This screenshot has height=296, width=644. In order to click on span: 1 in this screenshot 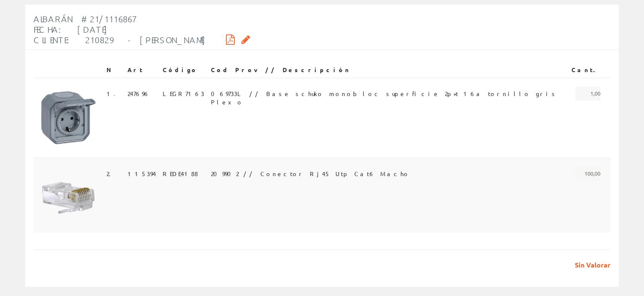, I will do `click(113, 93)`.